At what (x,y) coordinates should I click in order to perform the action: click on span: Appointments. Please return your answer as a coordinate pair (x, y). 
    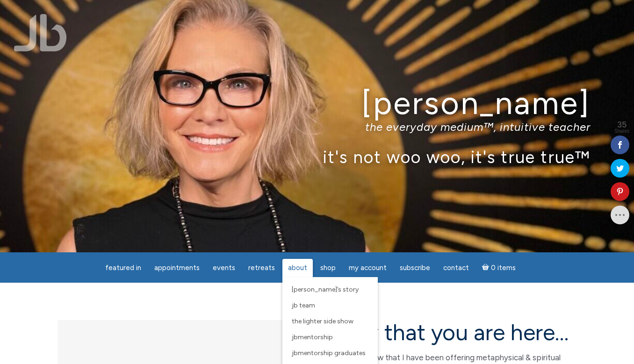
    Looking at the image, I should click on (177, 268).